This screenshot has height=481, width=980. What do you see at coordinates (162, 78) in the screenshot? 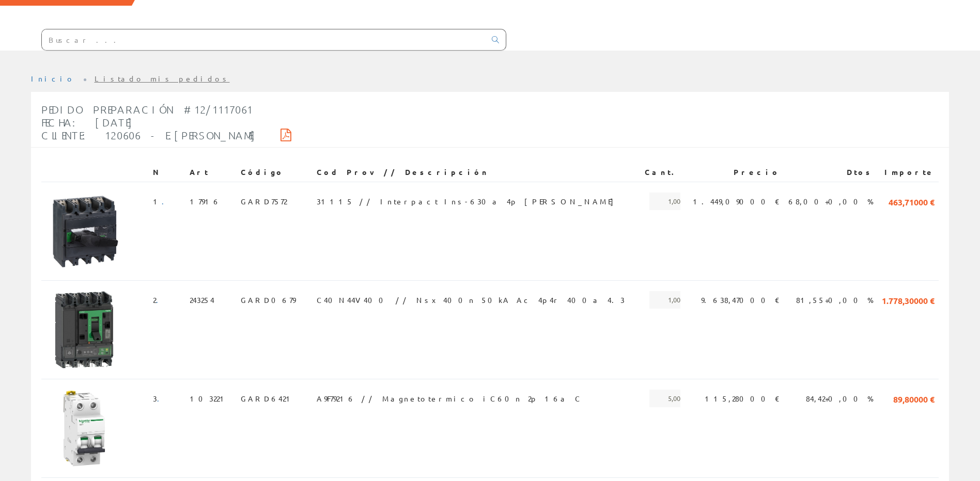
I see `a: Listado mis pedidos` at bounding box center [162, 78].